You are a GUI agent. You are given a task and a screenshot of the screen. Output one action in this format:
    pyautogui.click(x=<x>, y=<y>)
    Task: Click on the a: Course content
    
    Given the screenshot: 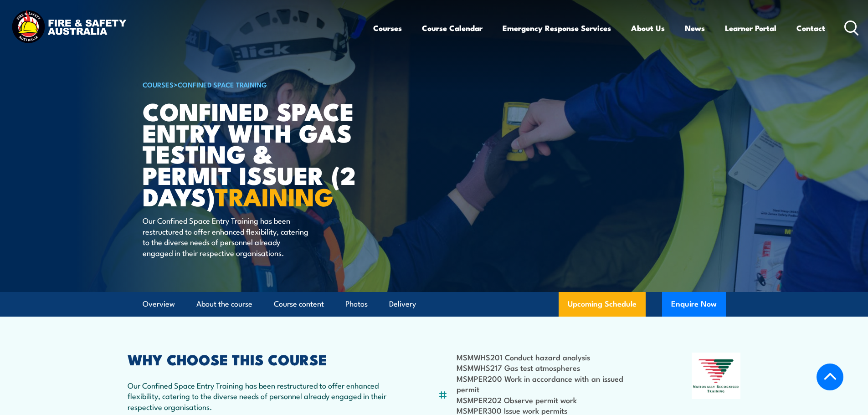 What is the action you would take?
    pyautogui.click(x=299, y=304)
    